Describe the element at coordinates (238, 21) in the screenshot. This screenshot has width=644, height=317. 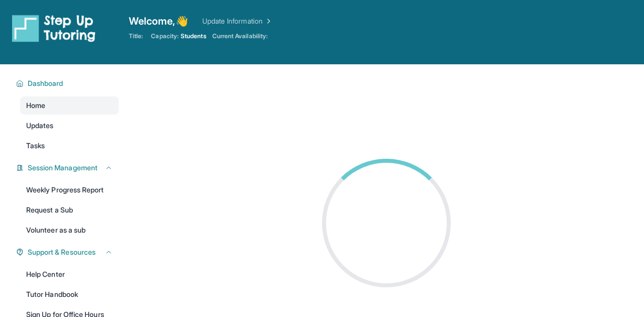
I see `a: Update Information` at that location.